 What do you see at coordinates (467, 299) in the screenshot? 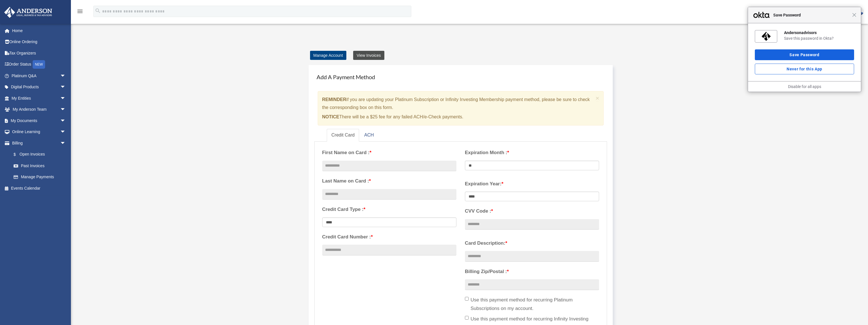
I see `input: Use this payment method for recurring Platinum Subscriptions on my account.` at bounding box center [467, 299].